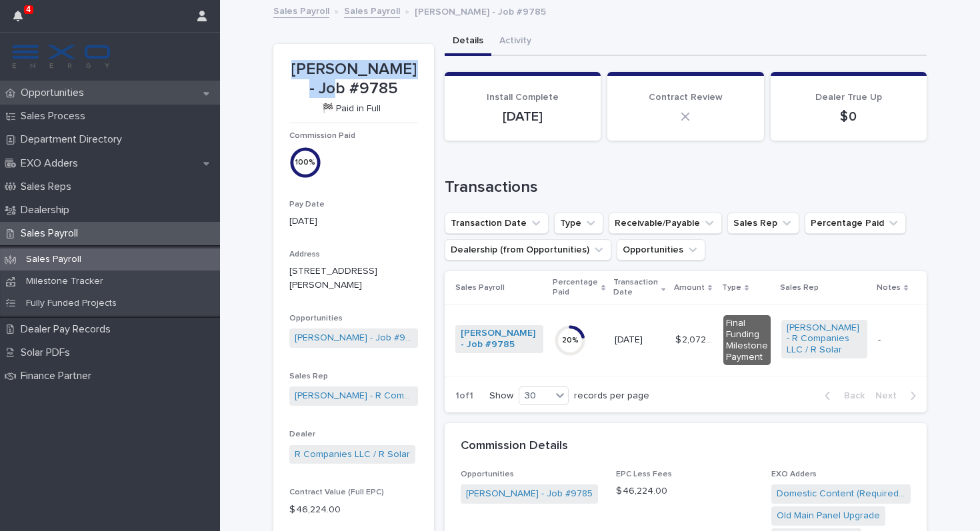 The width and height of the screenshot is (980, 531). Describe the element at coordinates (522, 97) in the screenshot. I see `span: Install Complete` at that location.